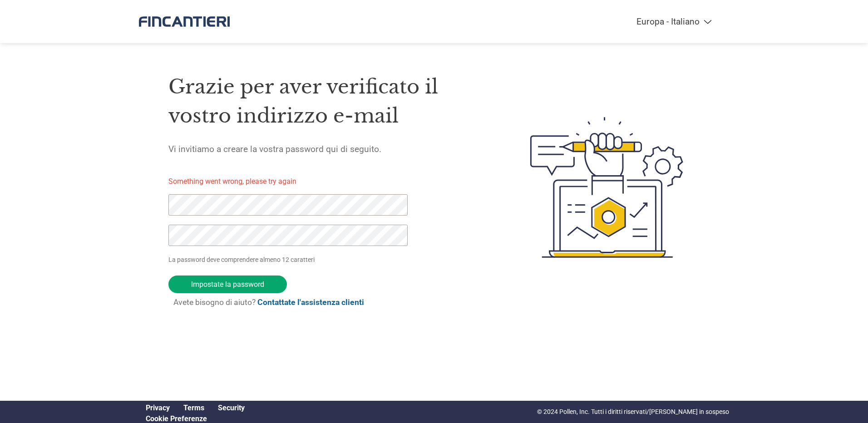  I want to click on a: Contattate l'assistenza clienti, so click(310, 302).